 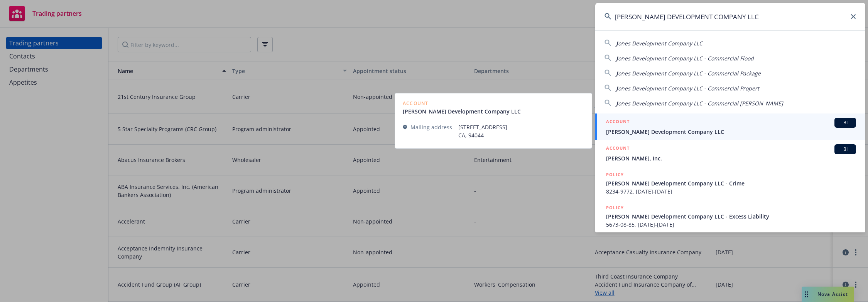 I want to click on span: ones Development Company LLC - Commercial Propert, so click(x=688, y=88).